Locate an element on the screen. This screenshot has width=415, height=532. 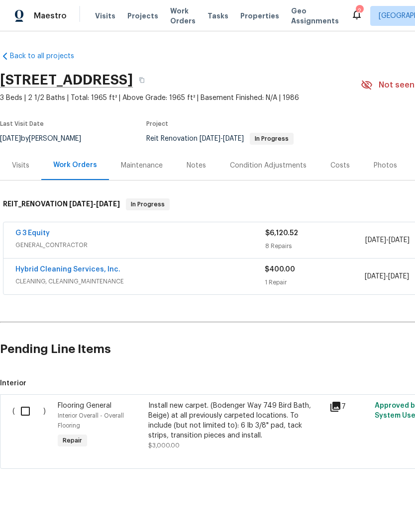
span: Project is located at coordinates (157, 124).